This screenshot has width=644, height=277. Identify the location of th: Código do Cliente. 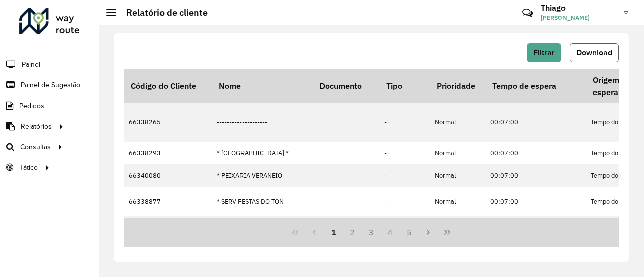
(167, 86).